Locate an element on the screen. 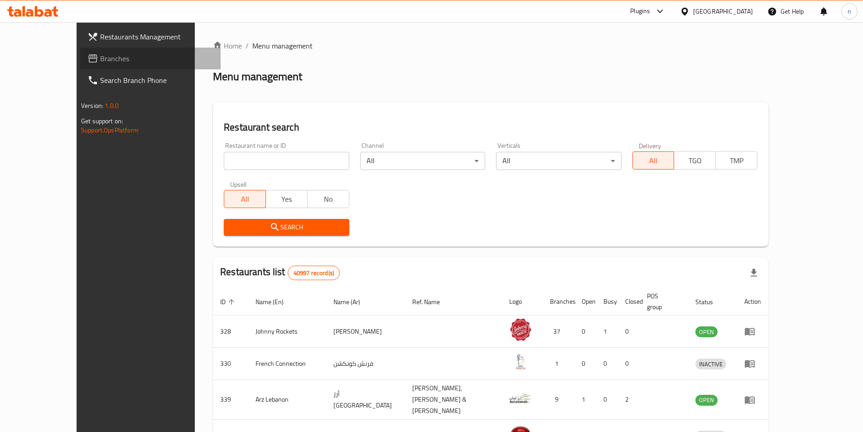  button: Search is located at coordinates (286, 227).